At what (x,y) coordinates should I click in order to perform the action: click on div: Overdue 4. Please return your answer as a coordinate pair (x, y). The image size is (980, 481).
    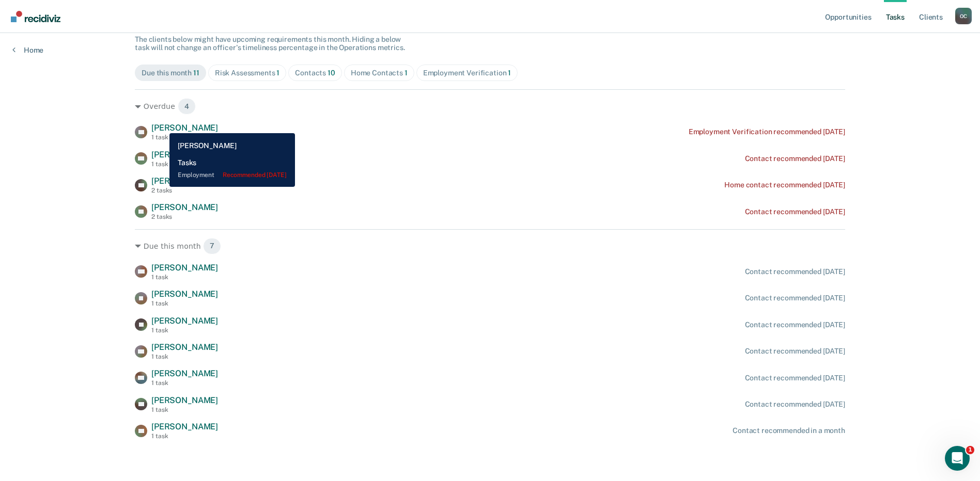
    Looking at the image, I should click on (490, 107).